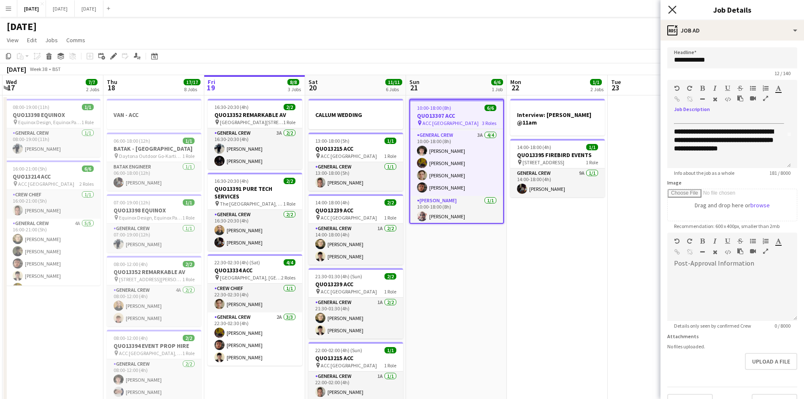  I want to click on span: Thu, so click(112, 82).